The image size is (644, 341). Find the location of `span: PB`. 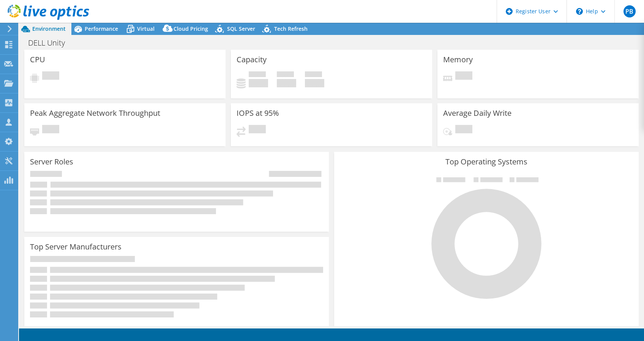

span: PB is located at coordinates (629, 11).